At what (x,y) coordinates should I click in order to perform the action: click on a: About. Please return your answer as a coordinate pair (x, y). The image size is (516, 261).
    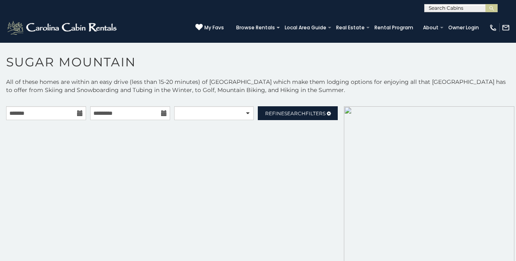
    Looking at the image, I should click on (431, 28).